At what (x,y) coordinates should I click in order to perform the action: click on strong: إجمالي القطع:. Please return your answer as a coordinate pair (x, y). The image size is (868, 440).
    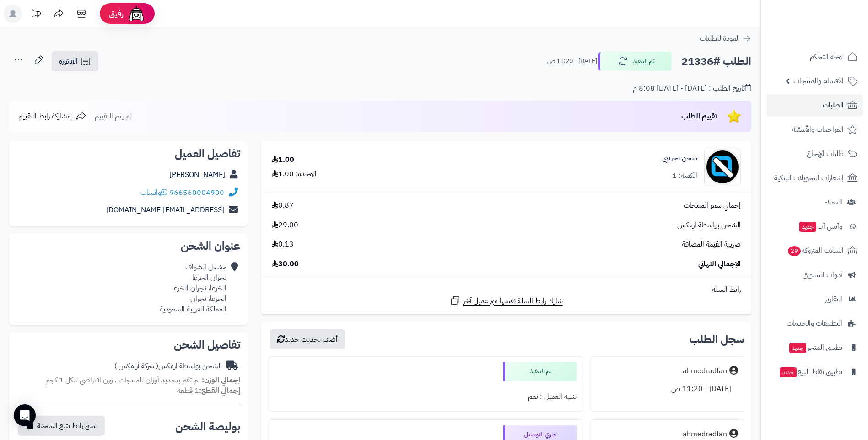
    Looking at the image, I should click on (220, 390).